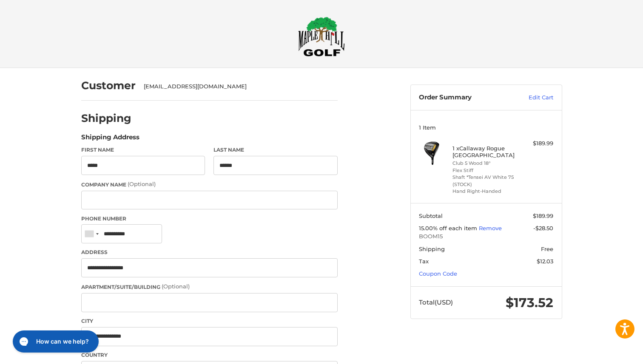 The height and width of the screenshot is (364, 643). What do you see at coordinates (209, 253) in the screenshot?
I see `label: Address` at bounding box center [209, 253].